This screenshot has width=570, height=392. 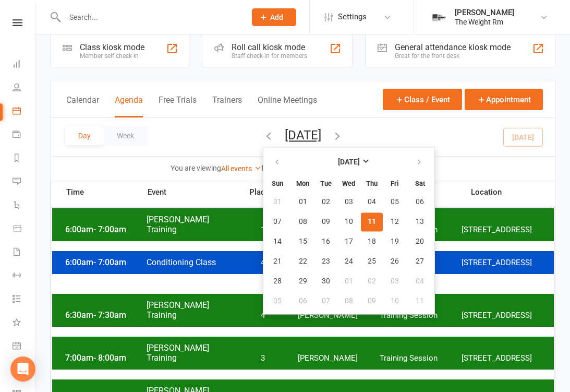 I want to click on span: 08, so click(x=303, y=222).